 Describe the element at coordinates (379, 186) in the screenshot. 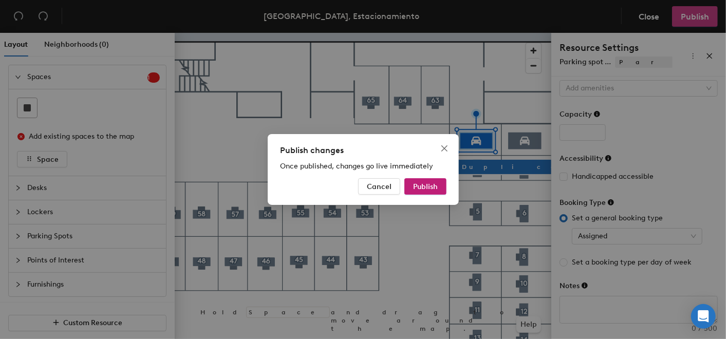

I see `span: Cancel` at that location.